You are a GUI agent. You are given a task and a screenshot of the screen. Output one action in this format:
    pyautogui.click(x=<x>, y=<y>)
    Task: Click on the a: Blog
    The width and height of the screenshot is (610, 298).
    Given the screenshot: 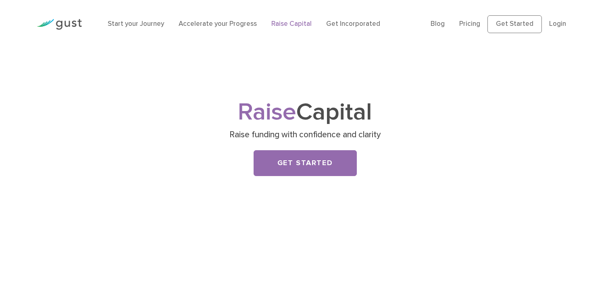 What is the action you would take?
    pyautogui.click(x=437, y=24)
    